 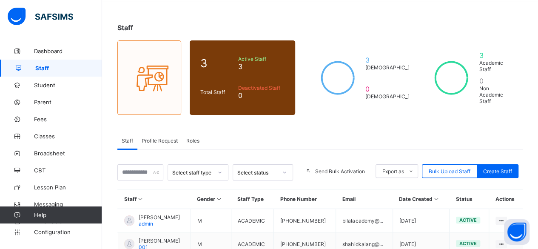 What do you see at coordinates (159, 140) in the screenshot?
I see `span: Profile Request` at bounding box center [159, 140].